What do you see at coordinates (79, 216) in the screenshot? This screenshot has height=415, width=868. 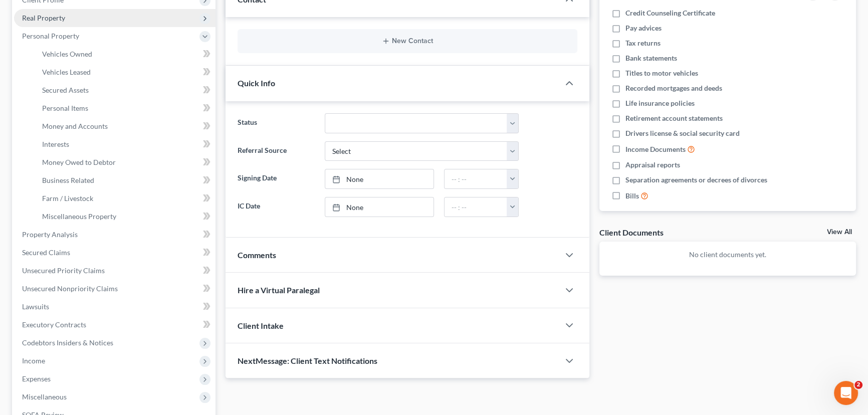 I see `span: Miscellaneous Property` at bounding box center [79, 216].